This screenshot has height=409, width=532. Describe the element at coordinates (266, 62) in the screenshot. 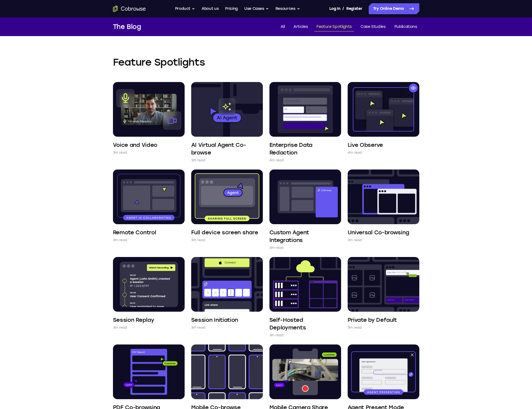

I see `h2: Feature Spotlights` at that location.